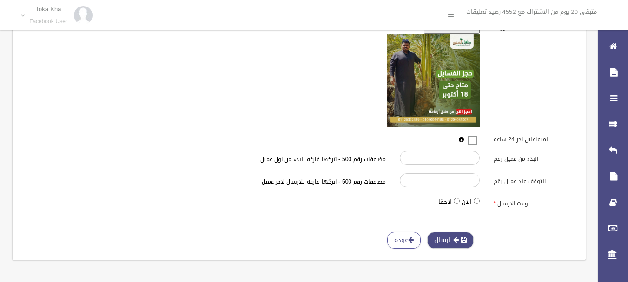  What do you see at coordinates (83, 15) in the screenshot?
I see `img: 84628273_176159830277856_972693363922829312_n.jpg` at bounding box center [83, 15].